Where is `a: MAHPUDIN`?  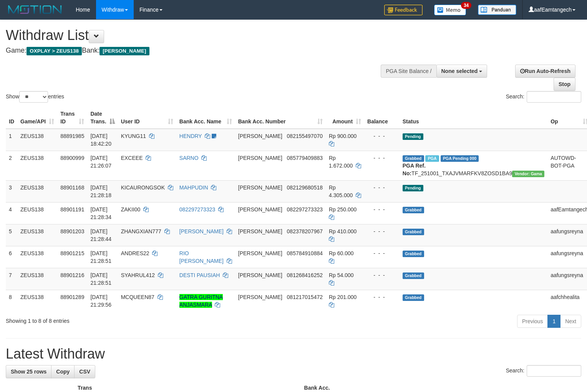
a: MAHPUDIN is located at coordinates (193, 187).